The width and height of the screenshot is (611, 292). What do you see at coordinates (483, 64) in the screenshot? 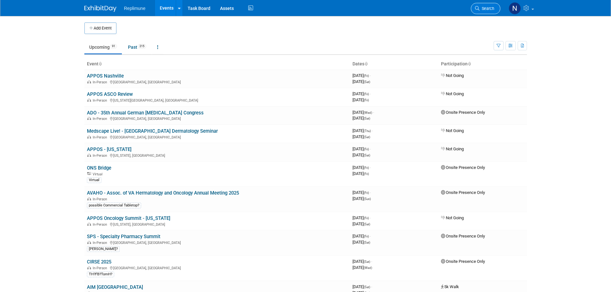
I see `th: Participation` at bounding box center [483, 64].